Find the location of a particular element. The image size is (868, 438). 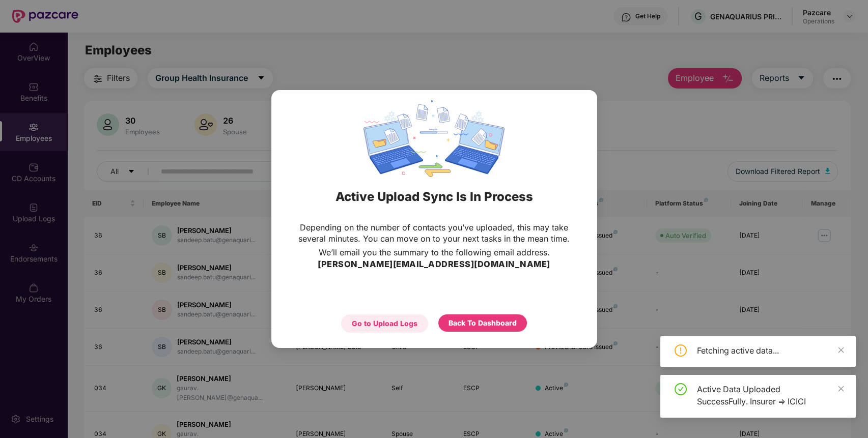

p: We’ll email you the summary to the following email address. is located at coordinates (434, 252).